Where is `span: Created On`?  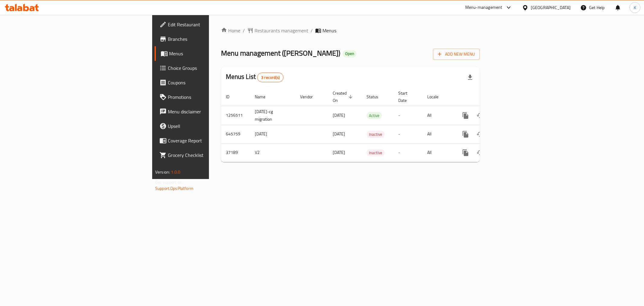
span: Created On is located at coordinates (343, 97).